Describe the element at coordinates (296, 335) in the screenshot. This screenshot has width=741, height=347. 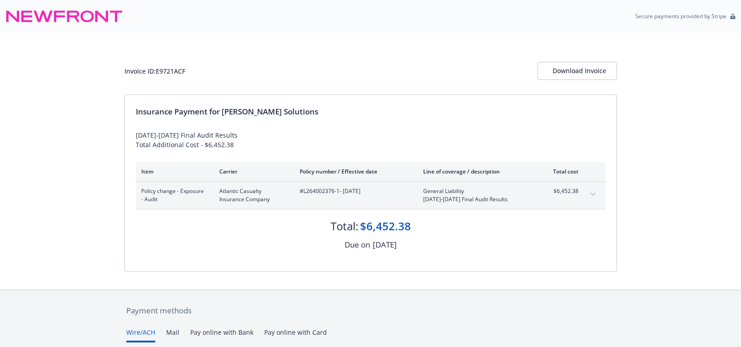
I see `button: Pay online with Card` at that location.